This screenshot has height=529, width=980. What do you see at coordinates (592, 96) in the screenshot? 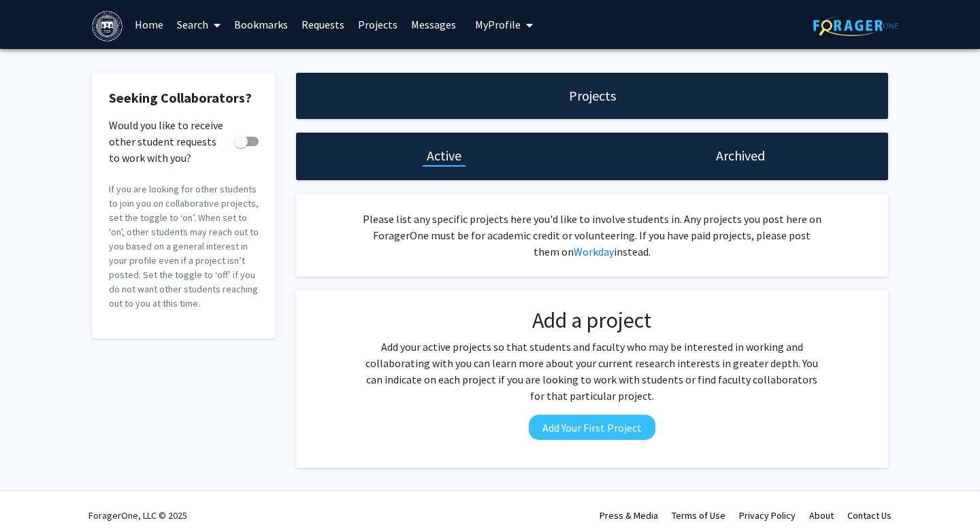
I see `h1: Projects` at bounding box center [592, 96].